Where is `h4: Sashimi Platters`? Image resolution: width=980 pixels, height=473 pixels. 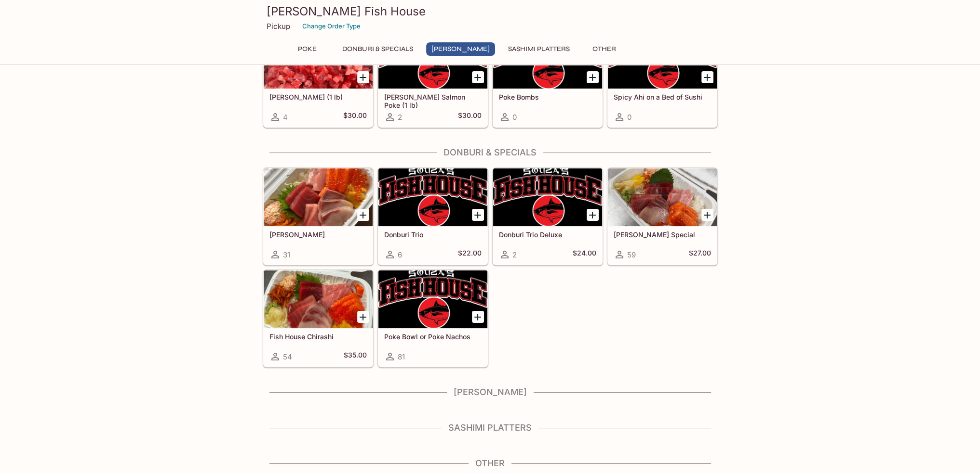
h4: Sashimi Platters is located at coordinates (490, 428).